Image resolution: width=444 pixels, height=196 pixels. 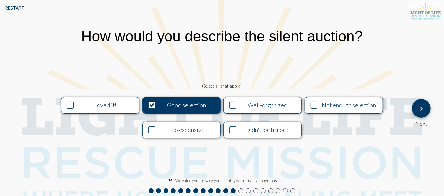 I want to click on button: Didn't participate, so click(x=263, y=130).